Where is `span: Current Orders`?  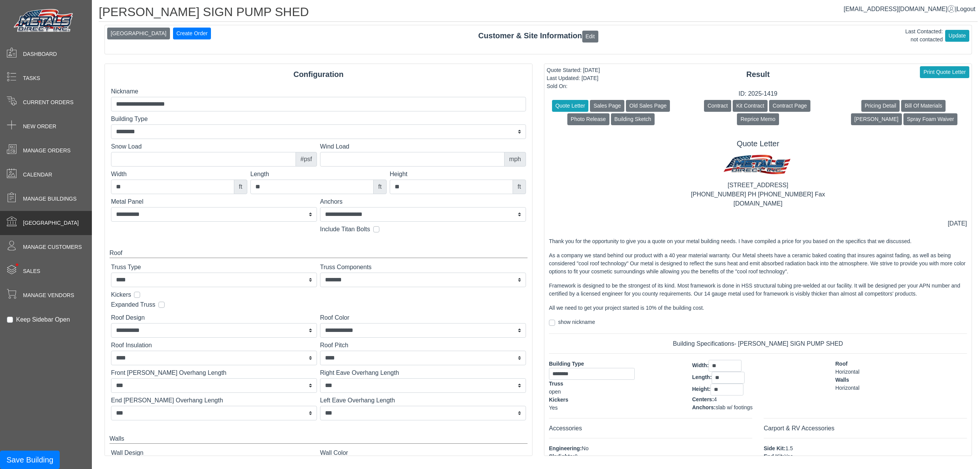
span: Current Orders is located at coordinates (48, 102).